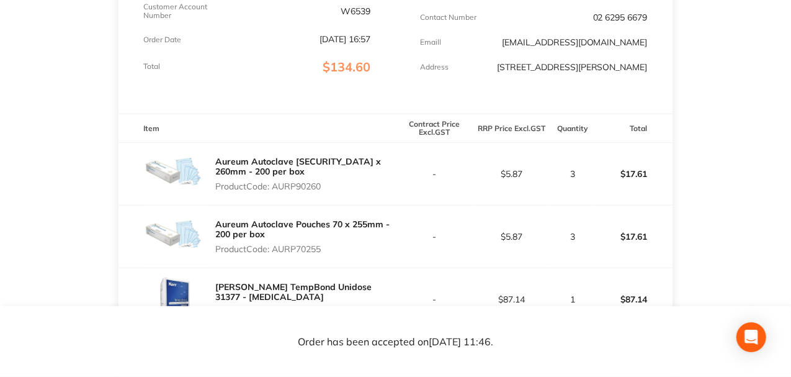  I want to click on th: Item, so click(257, 128).